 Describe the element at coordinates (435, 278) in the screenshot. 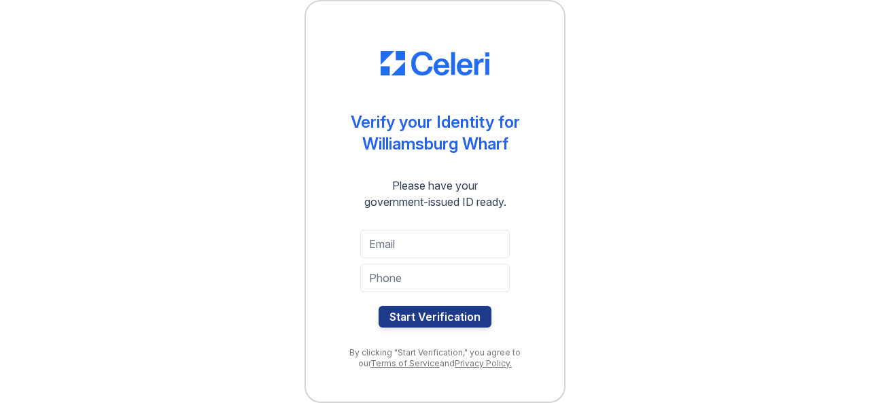

I see `input: Phone` at that location.